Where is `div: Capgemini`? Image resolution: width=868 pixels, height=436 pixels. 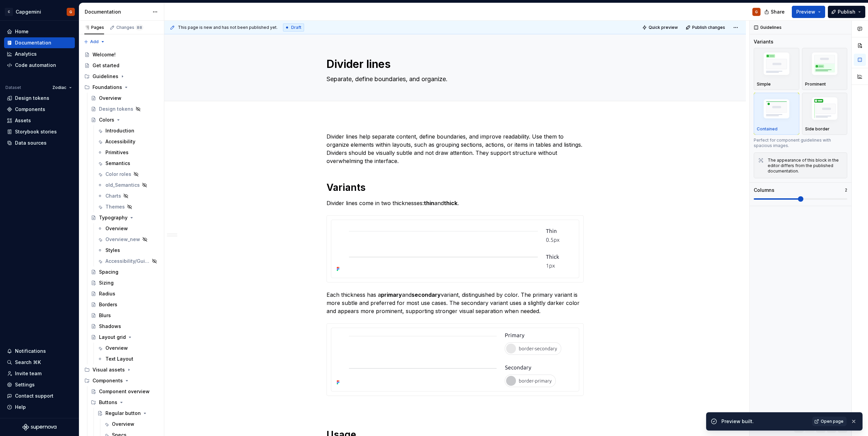 div: Capgemini is located at coordinates (28, 12).